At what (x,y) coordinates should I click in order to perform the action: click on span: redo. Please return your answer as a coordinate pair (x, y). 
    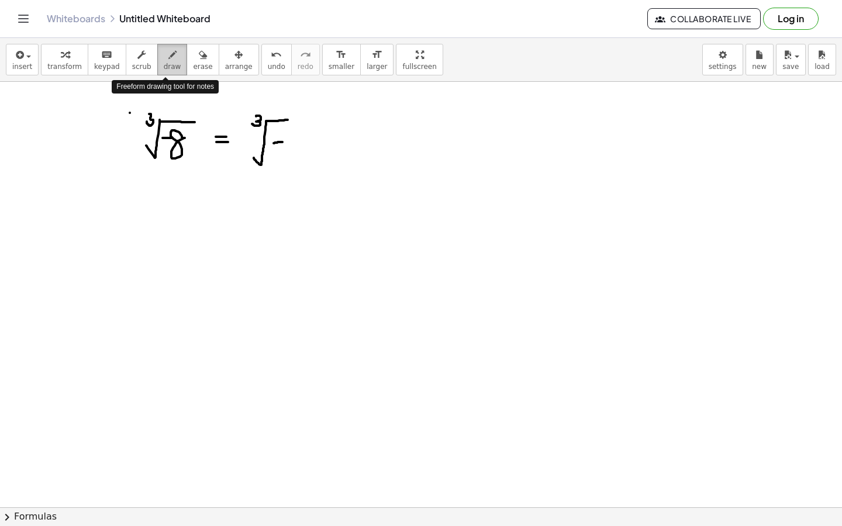
    Looking at the image, I should click on (305, 67).